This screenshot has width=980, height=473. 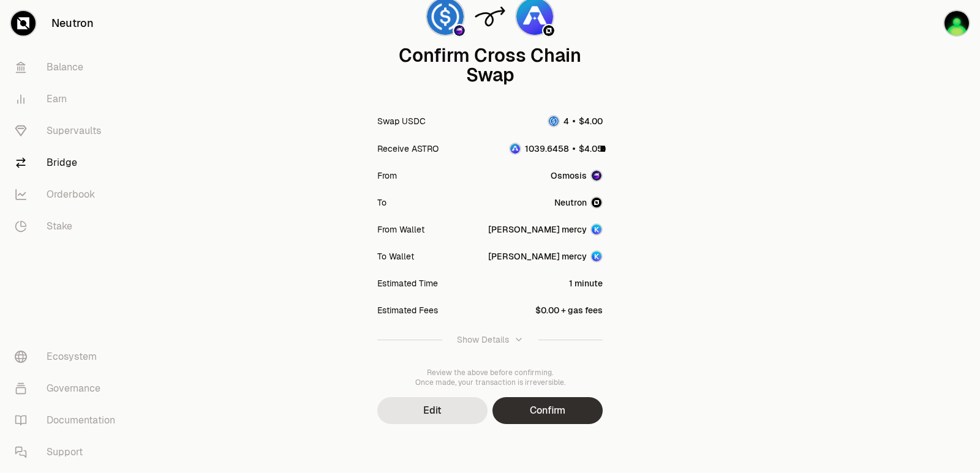 I want to click on img: ASTRO Logo, so click(x=515, y=149).